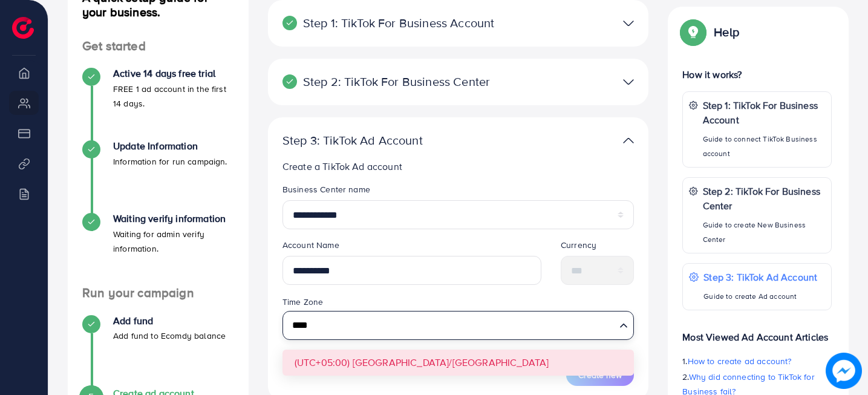 This screenshot has width=868, height=395. I want to click on div: Search for option, so click(459, 325).